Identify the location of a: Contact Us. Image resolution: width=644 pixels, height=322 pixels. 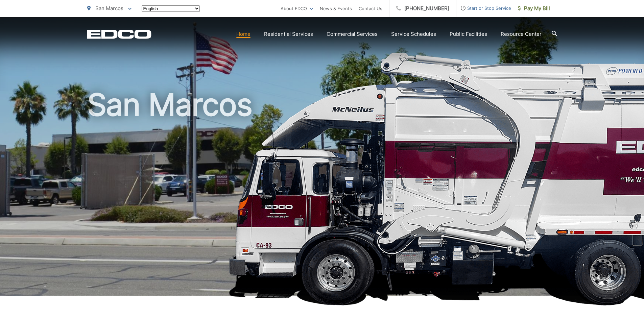
(371, 8).